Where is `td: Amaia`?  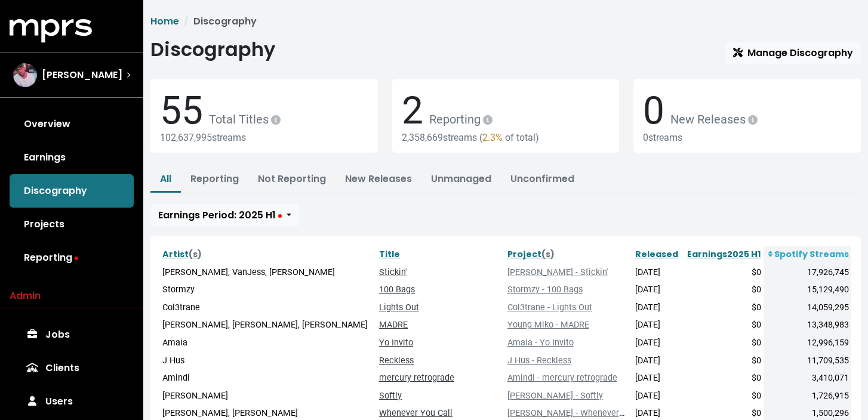 td: Amaia is located at coordinates (268, 343).